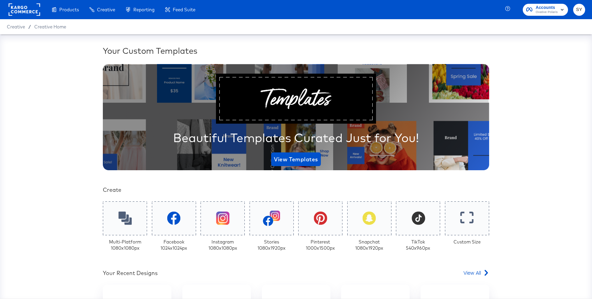 This screenshot has height=299, width=592. I want to click on div: Facebook 1024 x 1024 px, so click(174, 245).